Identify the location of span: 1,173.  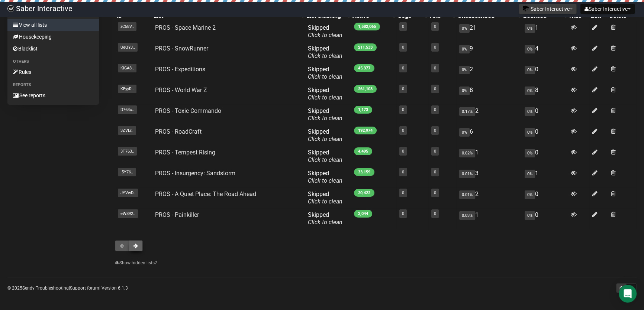
(363, 110).